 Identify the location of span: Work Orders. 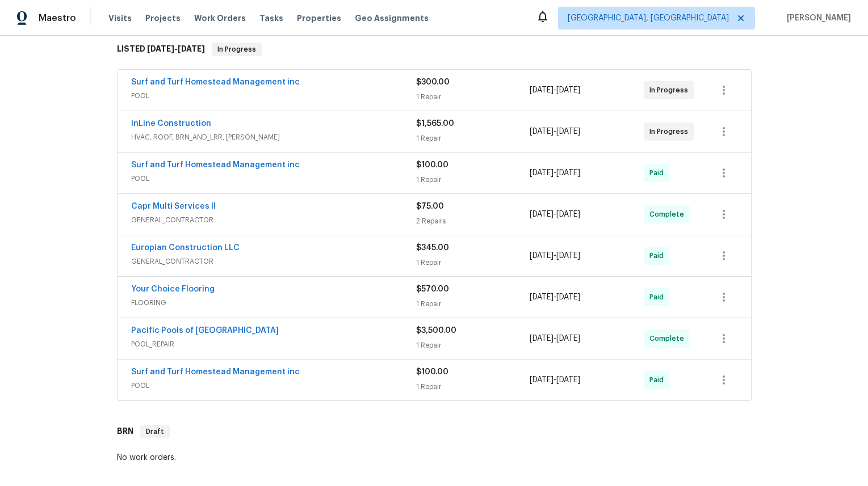
(220, 18).